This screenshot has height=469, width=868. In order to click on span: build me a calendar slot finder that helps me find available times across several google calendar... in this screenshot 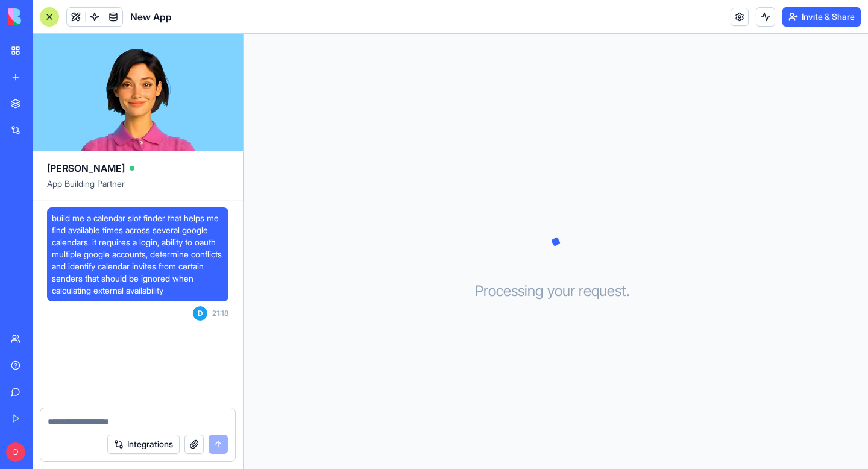, I will do `click(137, 255)`.